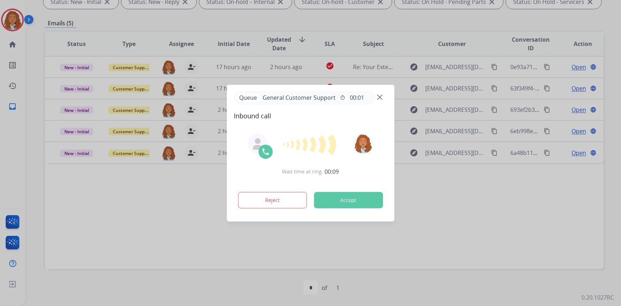 The height and width of the screenshot is (306, 621). I want to click on mat-icon: timer, so click(343, 98).